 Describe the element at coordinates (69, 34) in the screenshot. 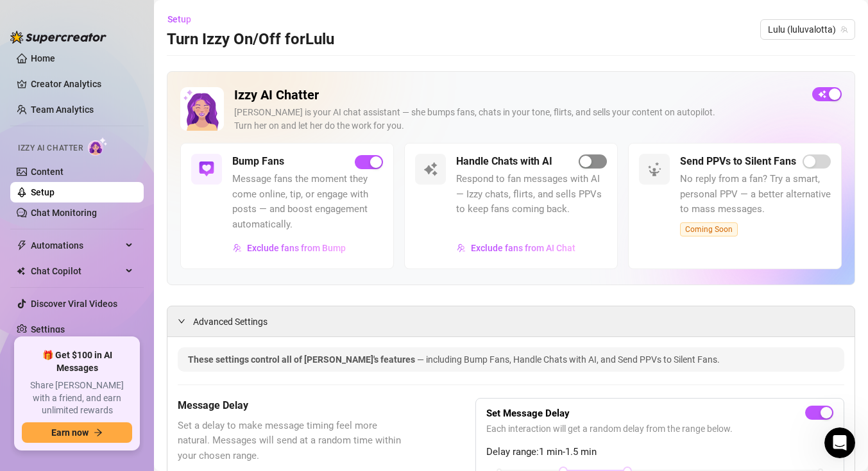

I see `img: logo` at that location.